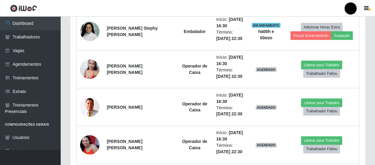 This screenshot has width=375, height=165. I want to click on img: 1730253836277.jpeg, so click(90, 107).